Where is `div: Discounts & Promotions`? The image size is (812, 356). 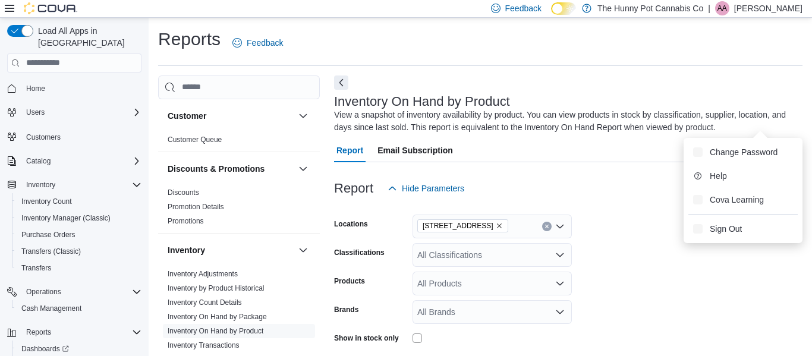 div: Discounts & Promotions is located at coordinates (239, 209).